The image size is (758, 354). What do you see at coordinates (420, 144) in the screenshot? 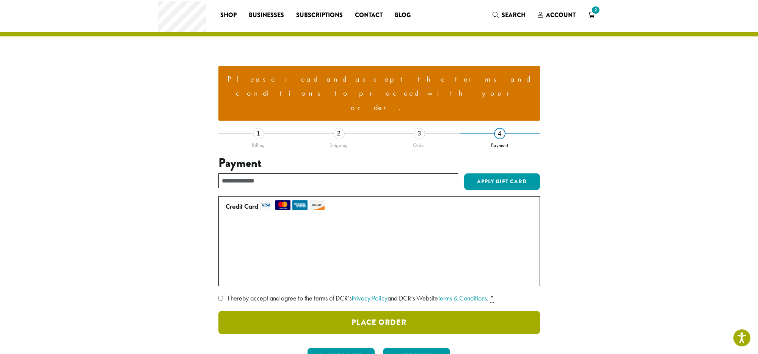
I see `div: Order` at bounding box center [420, 144].